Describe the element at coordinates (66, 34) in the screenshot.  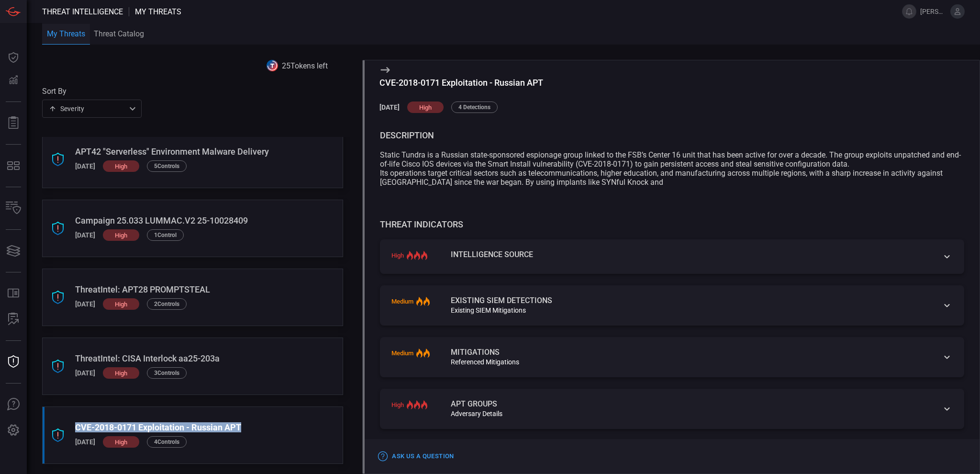
I see `button: My Threats` at that location.